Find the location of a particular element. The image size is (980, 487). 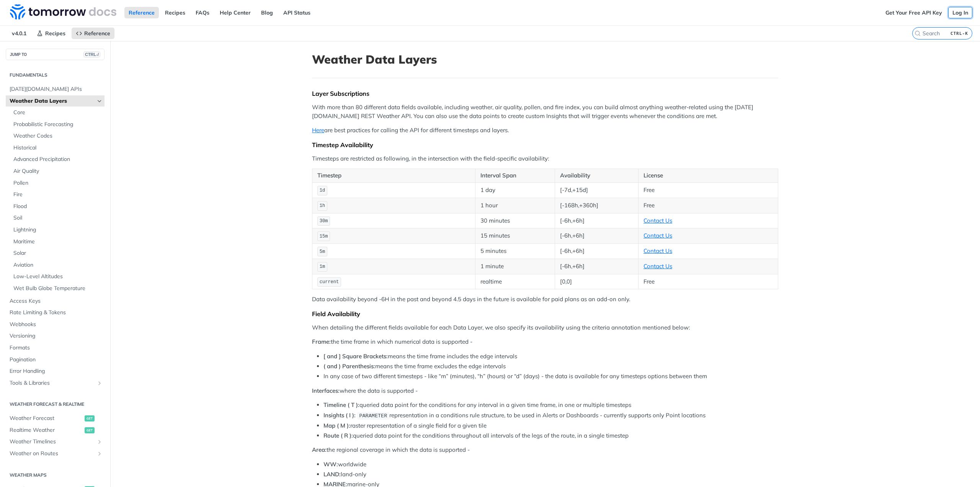

th: Availability is located at coordinates (596, 176).